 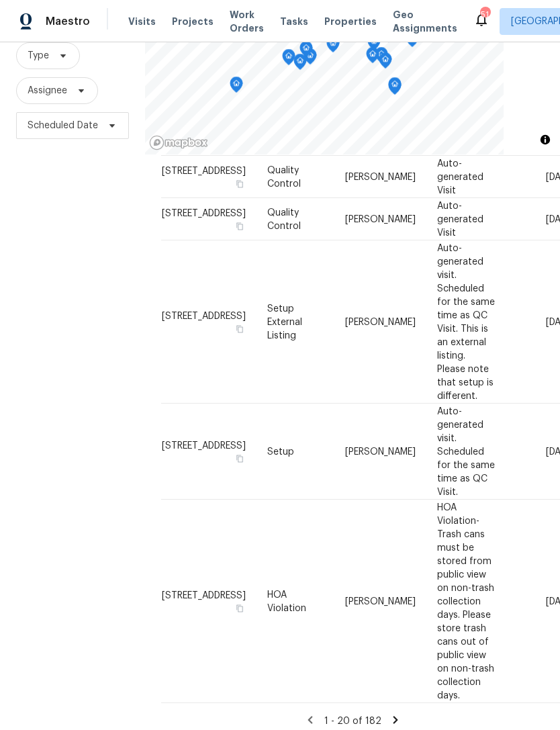 What do you see at coordinates (466, 322) in the screenshot?
I see `span: Auto-generated visit. Scheduled for the same time as QC Visit. This is an external listing. Pleas...` at bounding box center [466, 322].